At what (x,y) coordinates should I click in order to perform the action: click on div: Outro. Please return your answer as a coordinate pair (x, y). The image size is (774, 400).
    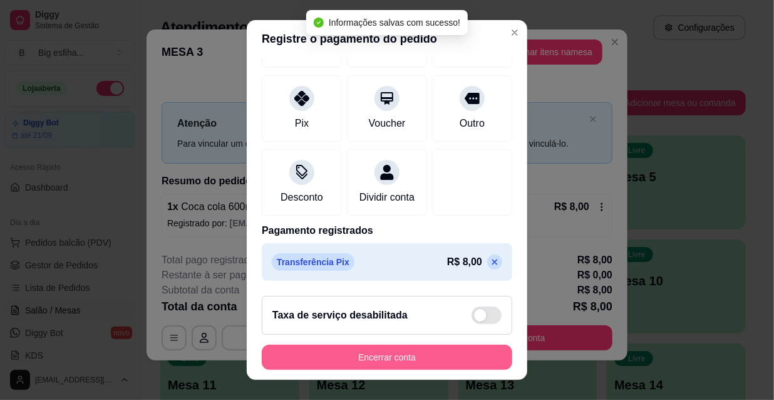
    Looking at the image, I should click on (472, 123).